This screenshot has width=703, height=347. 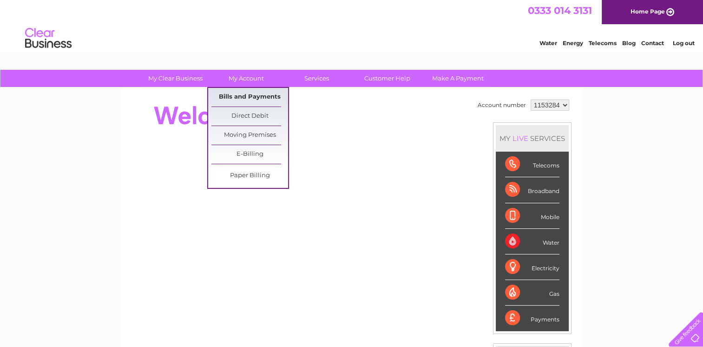 What do you see at coordinates (175, 78) in the screenshot?
I see `a: My Clear Business` at bounding box center [175, 78].